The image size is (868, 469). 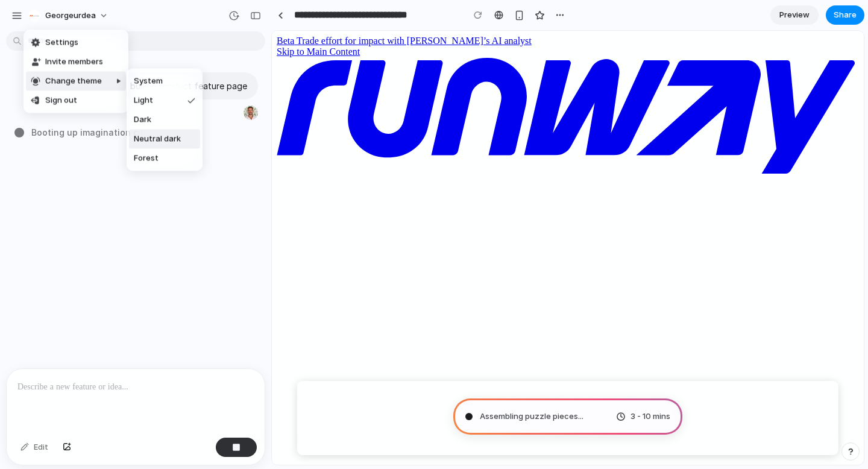 What do you see at coordinates (47, 21) in the screenshot?
I see `a: Skip to Main Content` at bounding box center [47, 21].